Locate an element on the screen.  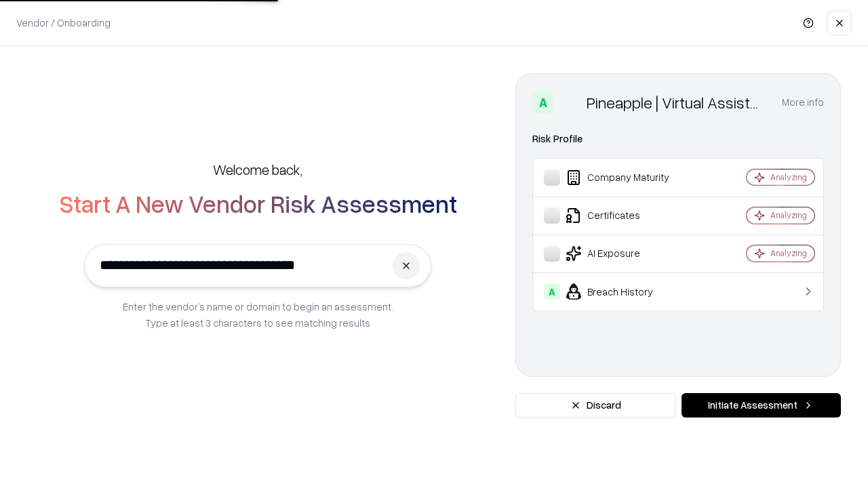
div: Pineapple | Virtual Assistant Agency is located at coordinates (676, 102).